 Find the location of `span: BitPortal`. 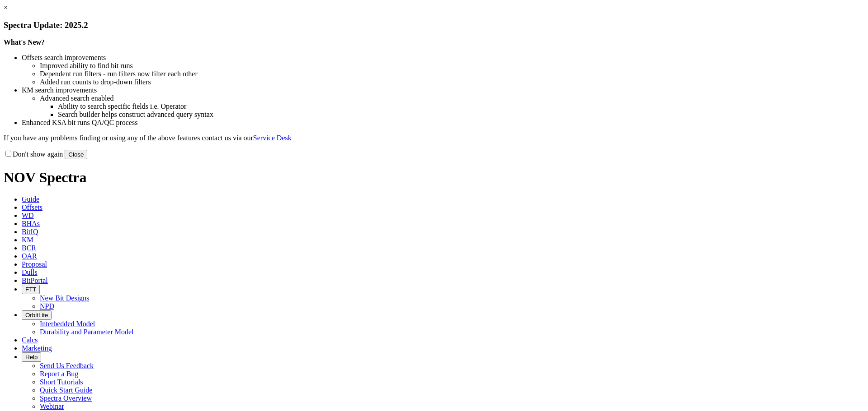

span: BitPortal is located at coordinates (35, 280).